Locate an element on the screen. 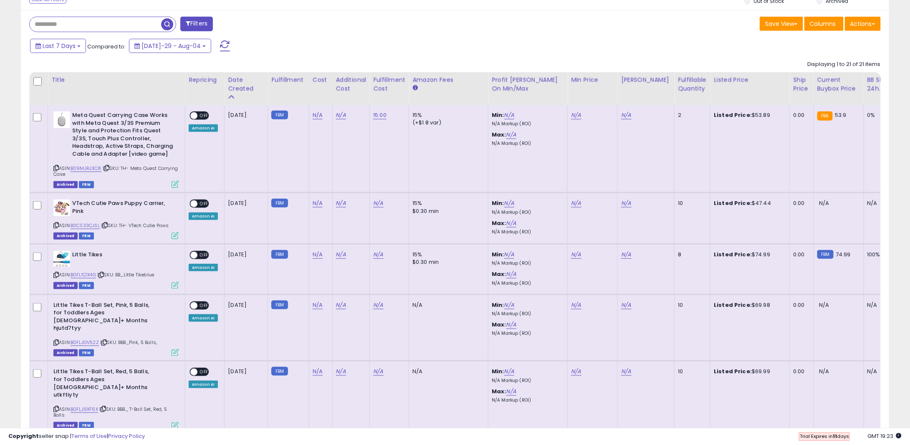 This screenshot has height=445, width=910. th: The percentage added to the cost of goods (COGS) that forms the calculator for Min & Max prices. is located at coordinates (528, 88).